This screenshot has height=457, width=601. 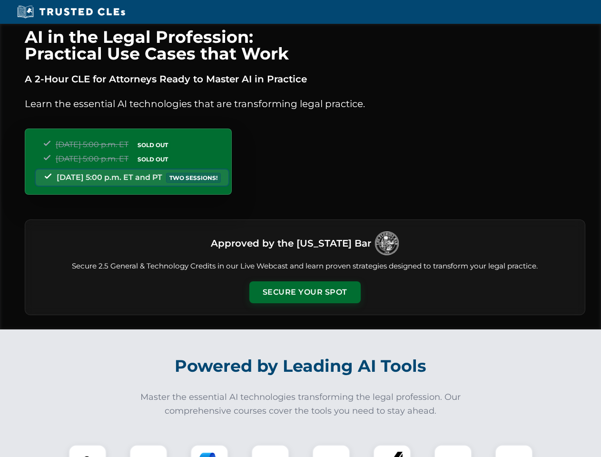 I want to click on p: Learn the essential AI technologies that are transforming legal practice., so click(x=305, y=104).